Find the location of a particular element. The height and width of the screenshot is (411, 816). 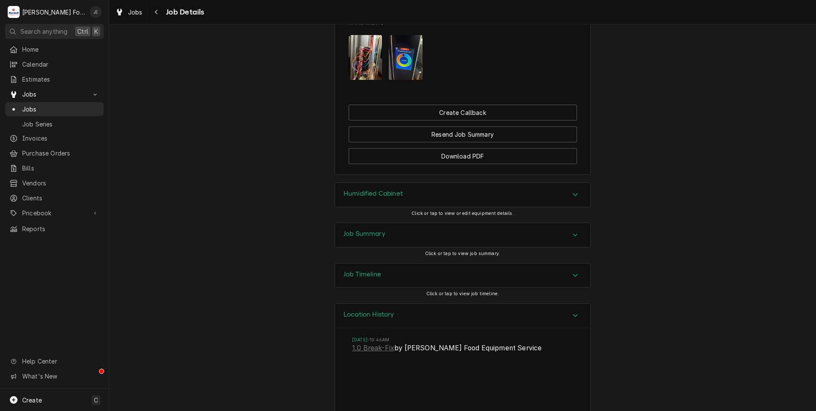

a: Estimates is located at coordinates (54, 79).